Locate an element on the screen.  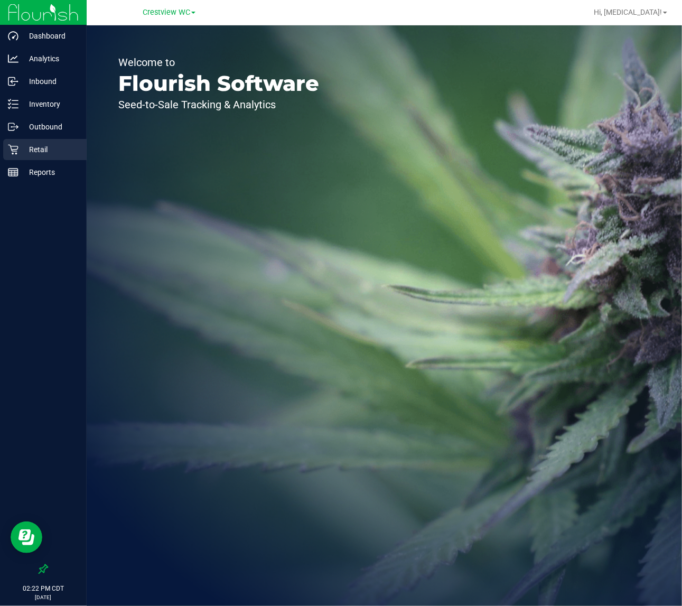
label: Pin the sidebar to full width on large screens is located at coordinates (43, 569).